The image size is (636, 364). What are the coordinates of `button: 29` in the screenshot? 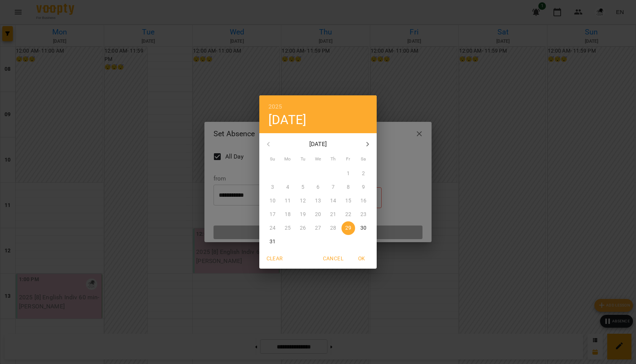 It's located at (348, 228).